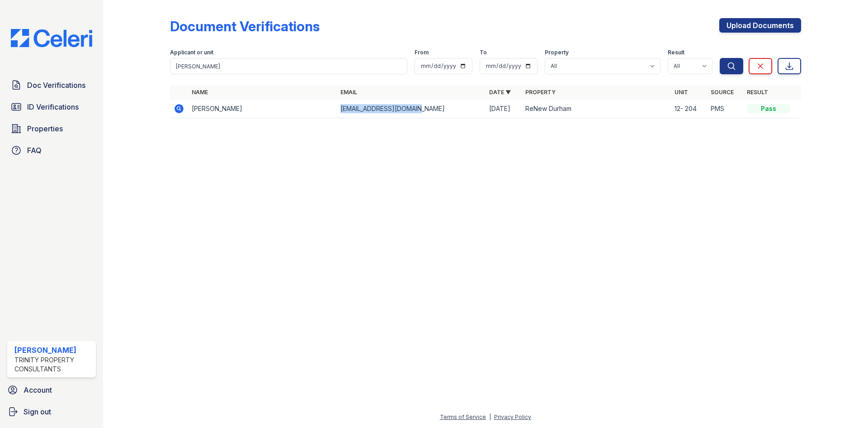 The image size is (868, 428). I want to click on td: 12- 204, so click(689, 108).